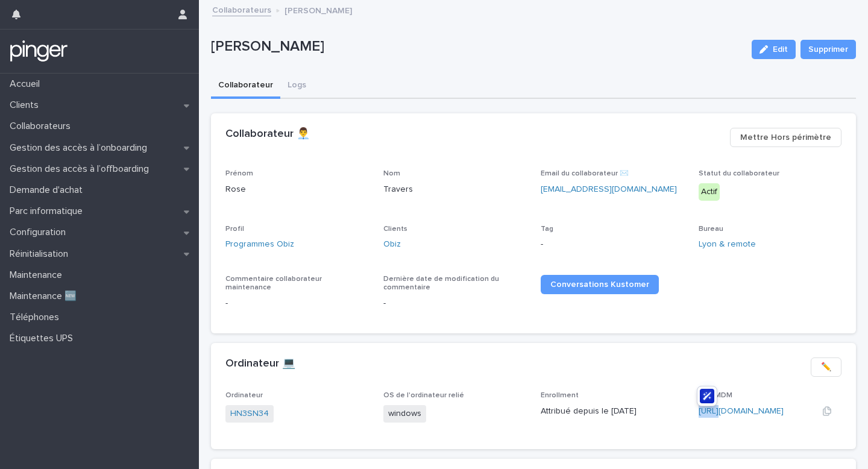  I want to click on span: Edit, so click(780, 49).